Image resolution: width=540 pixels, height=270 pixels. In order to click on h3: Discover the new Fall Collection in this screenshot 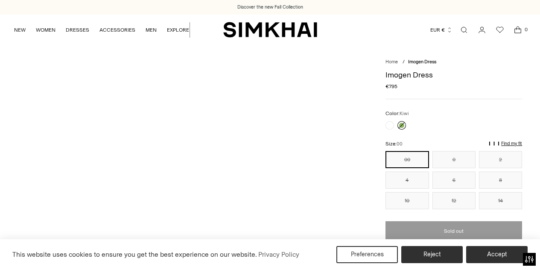, I will do `click(270, 7)`.